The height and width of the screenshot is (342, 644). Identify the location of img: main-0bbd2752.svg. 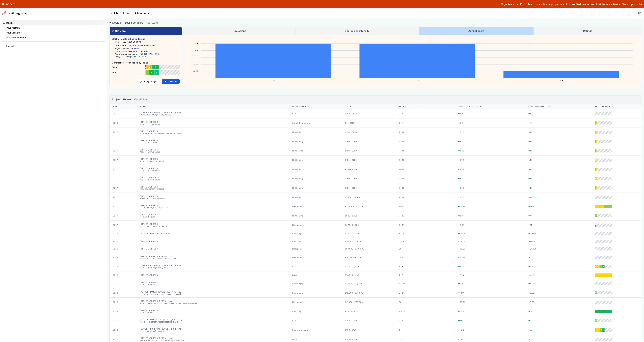
(5, 13).